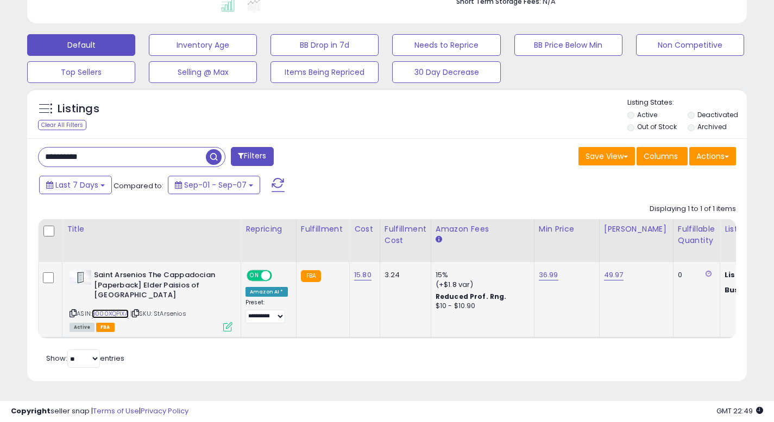  Describe the element at coordinates (311, 276) in the screenshot. I see `small: FBA` at that location.